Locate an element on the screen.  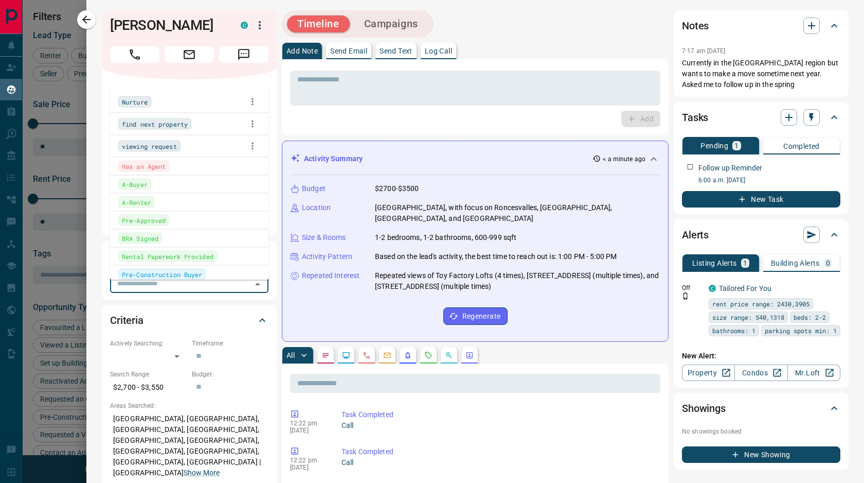
p: Actively Searching: is located at coordinates (148, 343).